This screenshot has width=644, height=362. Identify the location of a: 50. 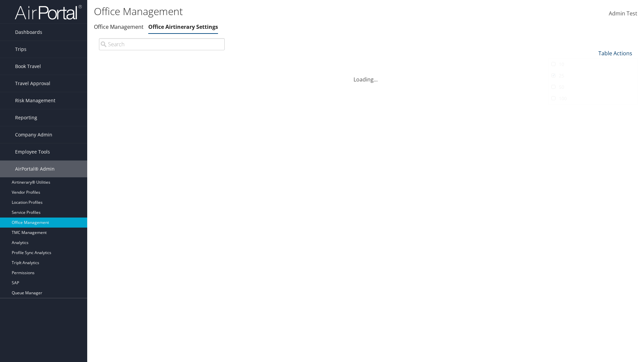
(593, 87).